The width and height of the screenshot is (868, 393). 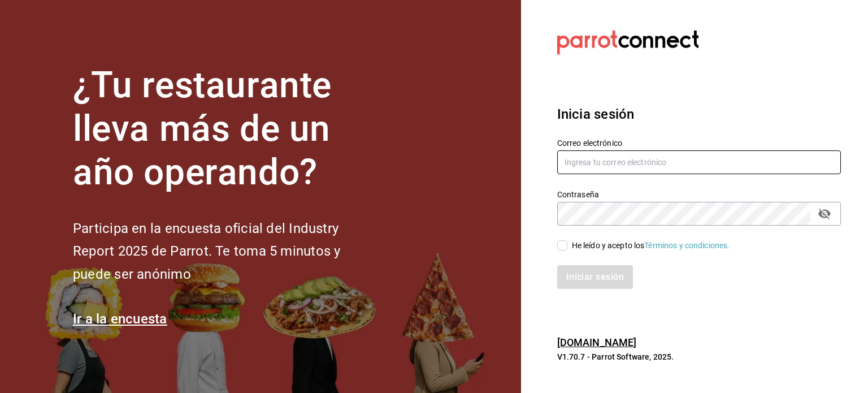 I want to click on label: Contraseña, so click(x=699, y=194).